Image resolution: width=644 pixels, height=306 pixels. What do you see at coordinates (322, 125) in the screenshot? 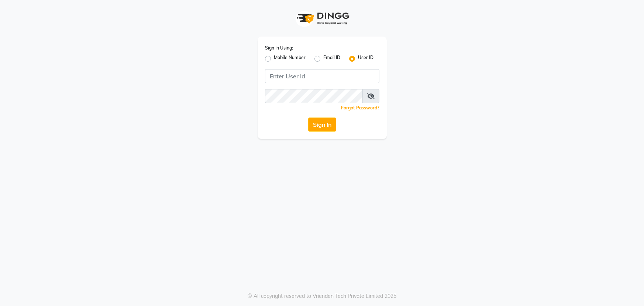
I see `button: Sign In` at bounding box center [322, 125].